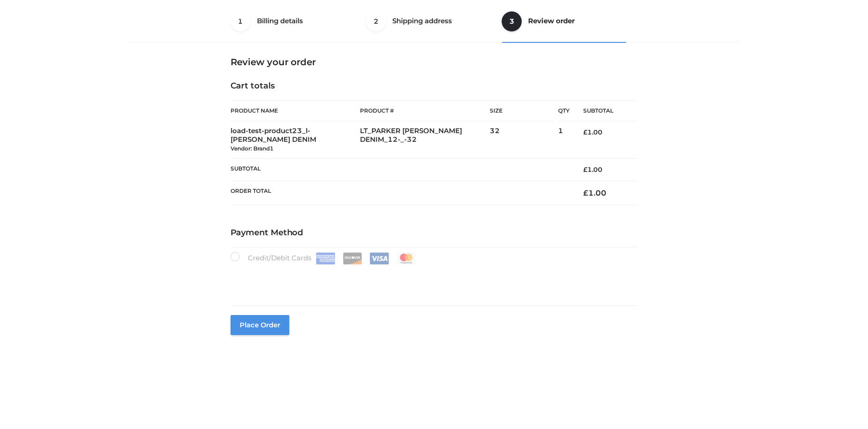  What do you see at coordinates (252, 148) in the screenshot?
I see `small: Vendor: Brand1` at bounding box center [252, 148].